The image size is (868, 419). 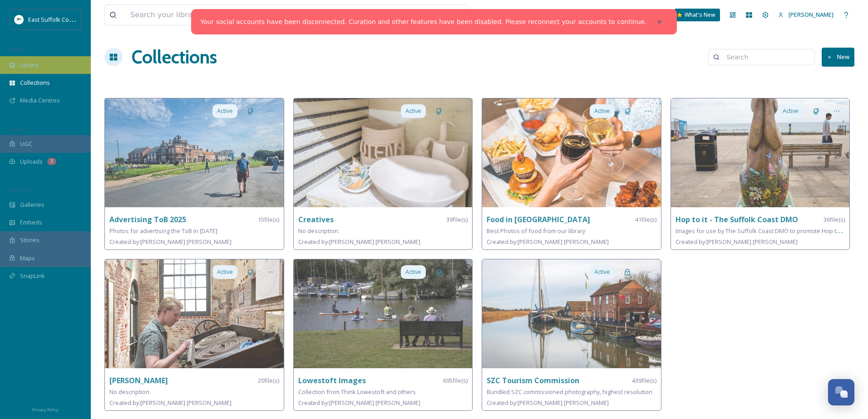 What do you see at coordinates (35, 82) in the screenshot?
I see `span: Collections` at bounding box center [35, 82].